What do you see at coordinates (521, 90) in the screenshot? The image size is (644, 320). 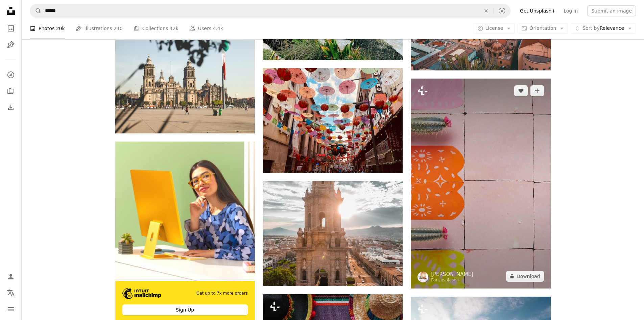 I see `button: Like` at bounding box center [521, 90].